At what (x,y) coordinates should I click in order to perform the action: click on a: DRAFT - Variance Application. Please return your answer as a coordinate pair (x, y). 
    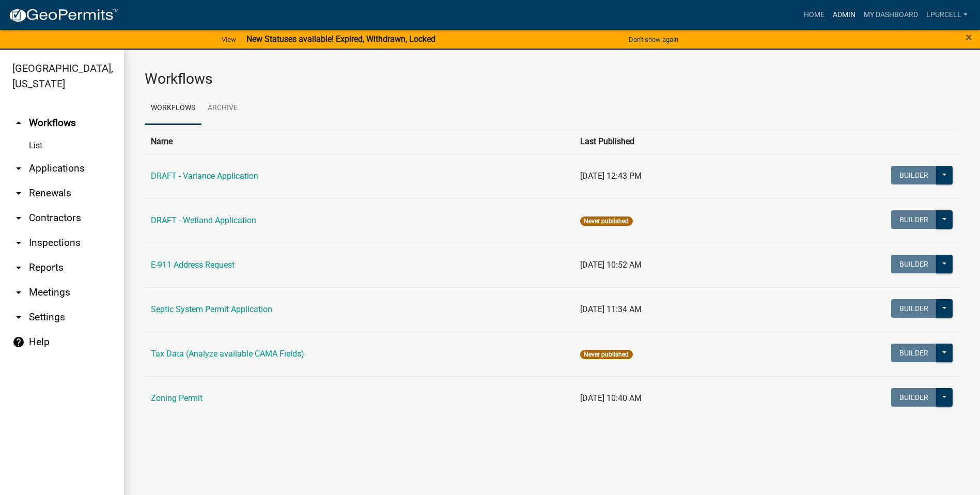
    Looking at the image, I should click on (205, 176).